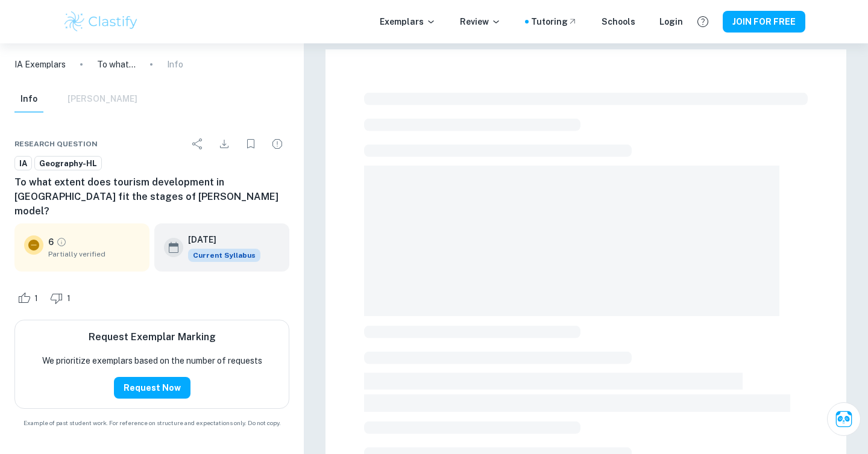  I want to click on img: Clastify logo, so click(101, 22).